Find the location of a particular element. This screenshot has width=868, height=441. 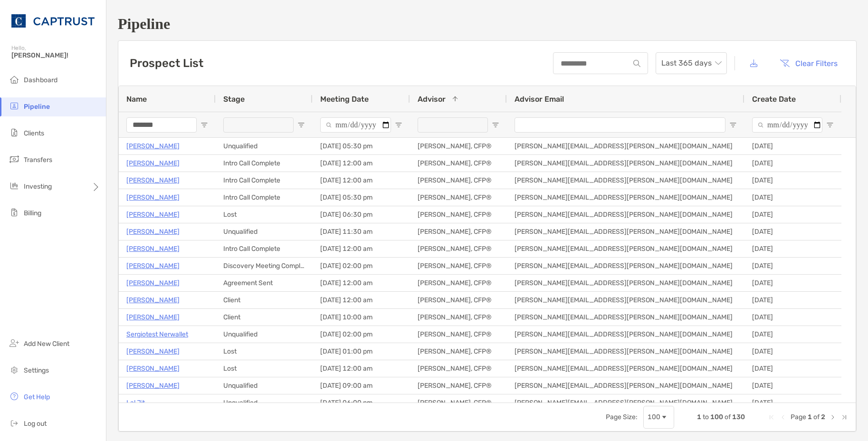

span: Last 365 days is located at coordinates (691, 63).